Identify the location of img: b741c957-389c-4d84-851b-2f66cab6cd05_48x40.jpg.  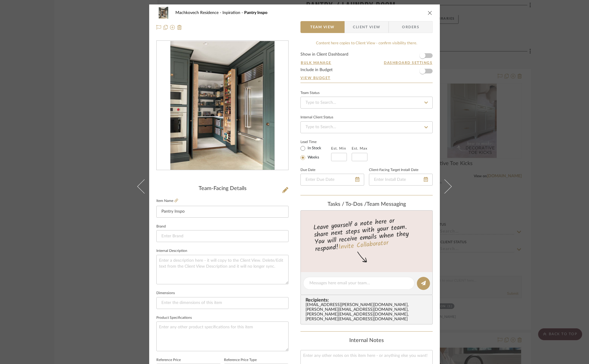
(163, 13).